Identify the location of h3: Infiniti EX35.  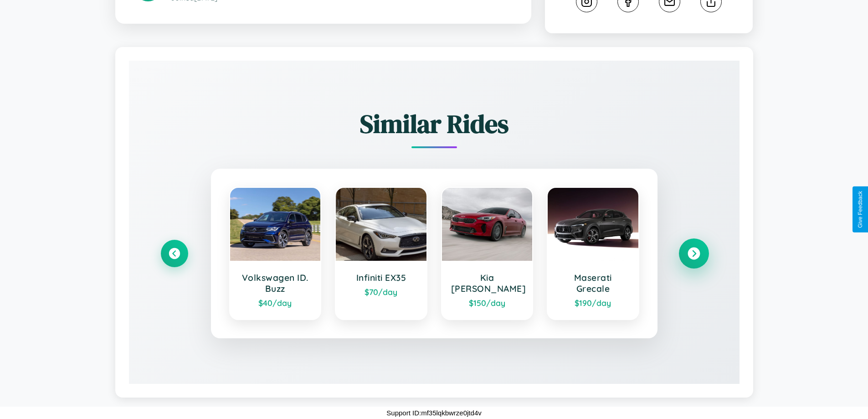
(381, 277).